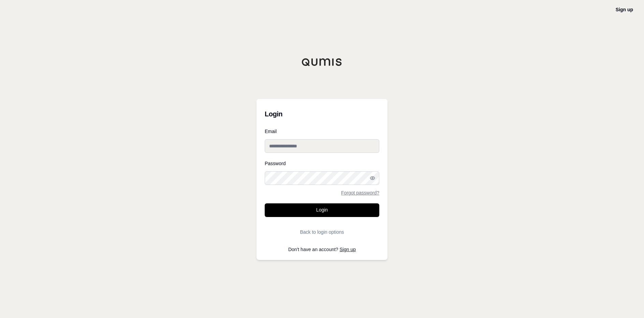  What do you see at coordinates (322, 62) in the screenshot?
I see `img: Qumis` at bounding box center [322, 62].